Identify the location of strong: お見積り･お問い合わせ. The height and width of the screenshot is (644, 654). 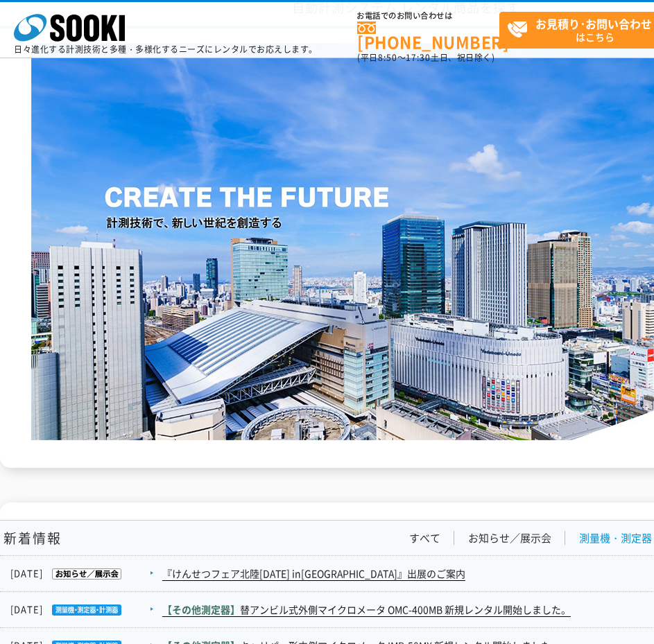
(594, 24).